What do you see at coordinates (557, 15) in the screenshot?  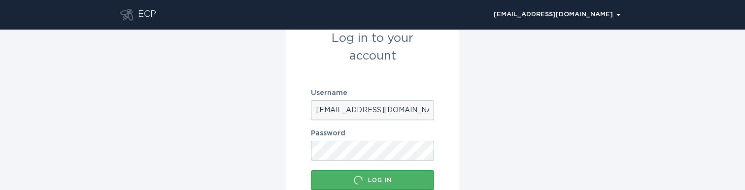 I see `button: Open user account details` at bounding box center [557, 15].